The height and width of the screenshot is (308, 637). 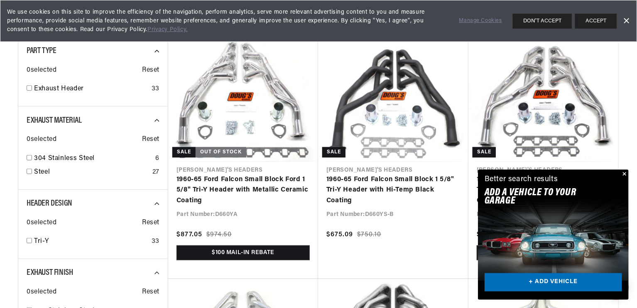 I want to click on a: 1960-65 Ford Falcon Small Block 1 5/8" Tri-Y Header with Metallic Ceramic Coating, so click(x=543, y=190).